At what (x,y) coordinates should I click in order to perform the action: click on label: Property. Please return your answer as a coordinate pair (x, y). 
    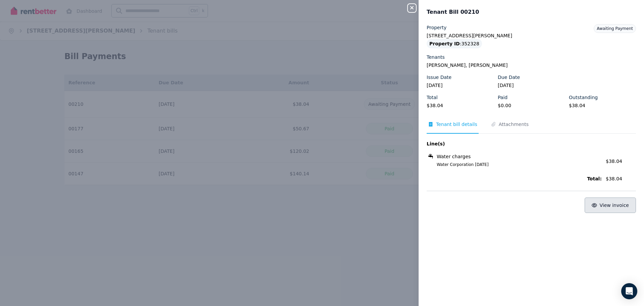
    Looking at the image, I should click on (436, 27).